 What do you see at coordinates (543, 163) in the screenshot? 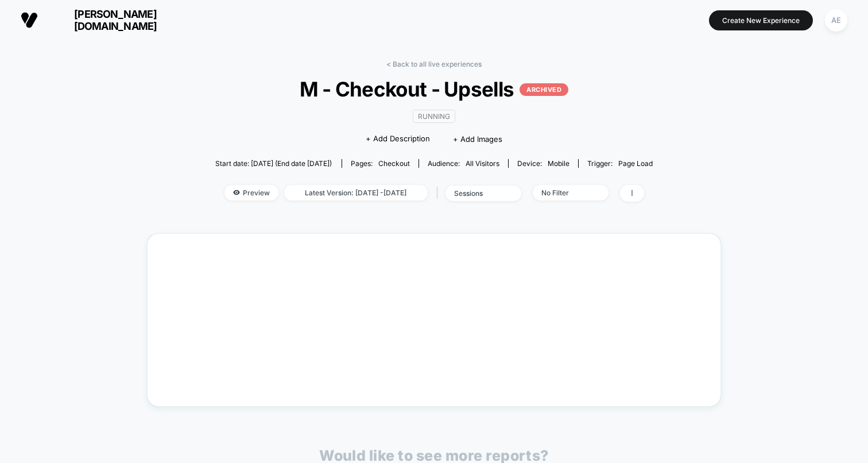
I see `span: Device:` at bounding box center [543, 163].